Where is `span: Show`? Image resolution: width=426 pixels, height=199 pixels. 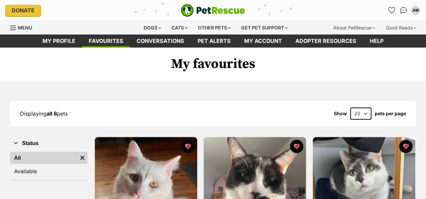
span: Show is located at coordinates (340, 114).